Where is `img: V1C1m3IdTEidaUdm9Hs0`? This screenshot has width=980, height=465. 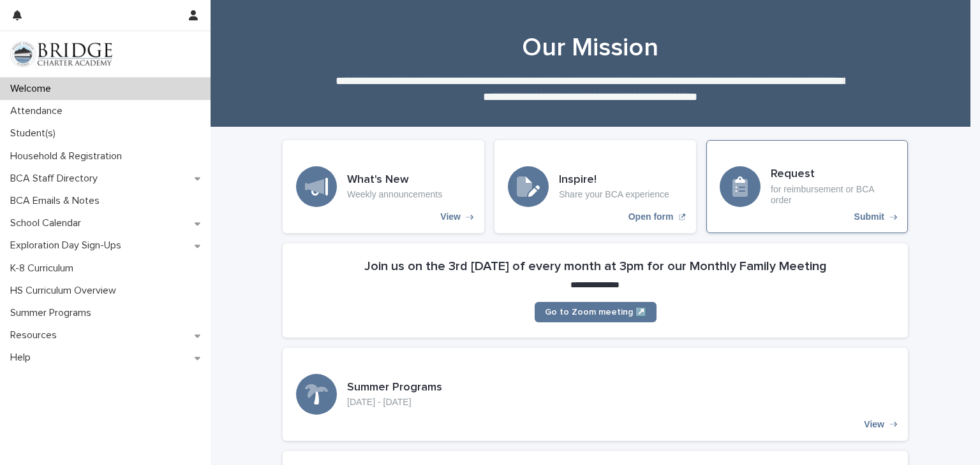 img: V1C1m3IdTEidaUdm9Hs0 is located at coordinates (61, 54).